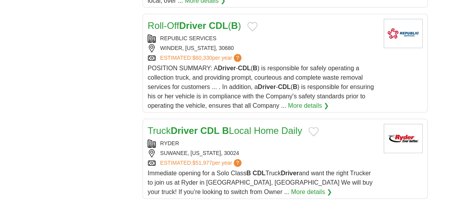 The height and width of the screenshot is (219, 469). What do you see at coordinates (201, 162) in the screenshot?
I see `a: ESTIMATED:$51,977per year?` at bounding box center [201, 162].